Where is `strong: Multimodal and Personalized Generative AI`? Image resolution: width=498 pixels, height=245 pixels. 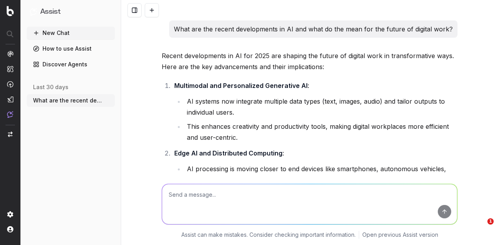 strong: Multimodal and Personalized Generative AI is located at coordinates (241, 86).